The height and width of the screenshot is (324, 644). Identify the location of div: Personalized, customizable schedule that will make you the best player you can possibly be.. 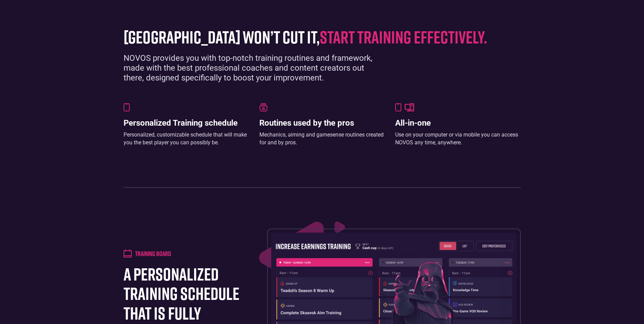
(186, 138).